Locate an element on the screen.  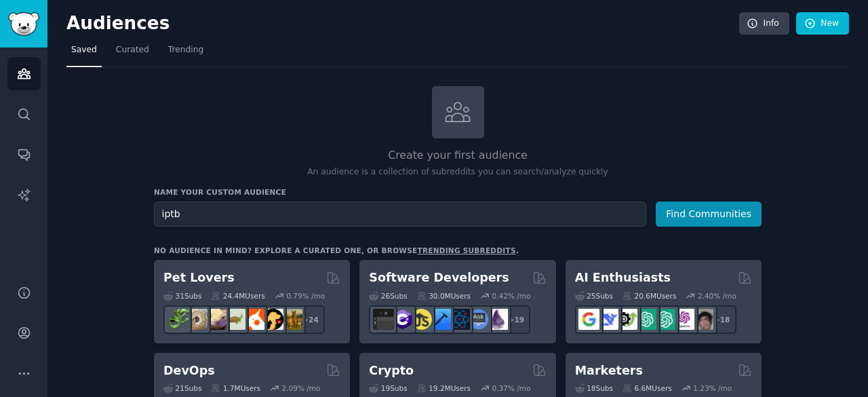
div: No audience in mind? Explore a curated one, or browse . is located at coordinates (336, 251).